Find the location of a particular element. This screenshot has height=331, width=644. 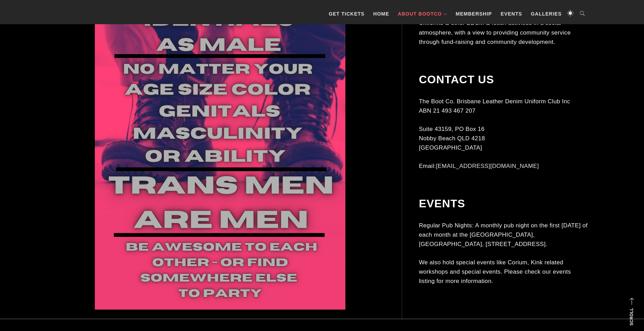

strong: Scroll is located at coordinates (631, 316).